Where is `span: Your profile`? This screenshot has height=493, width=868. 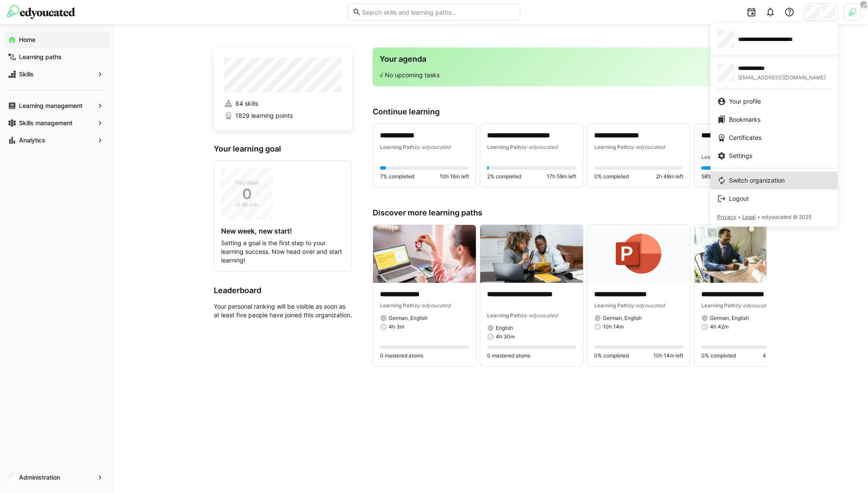
span: Your profile is located at coordinates (745, 101).